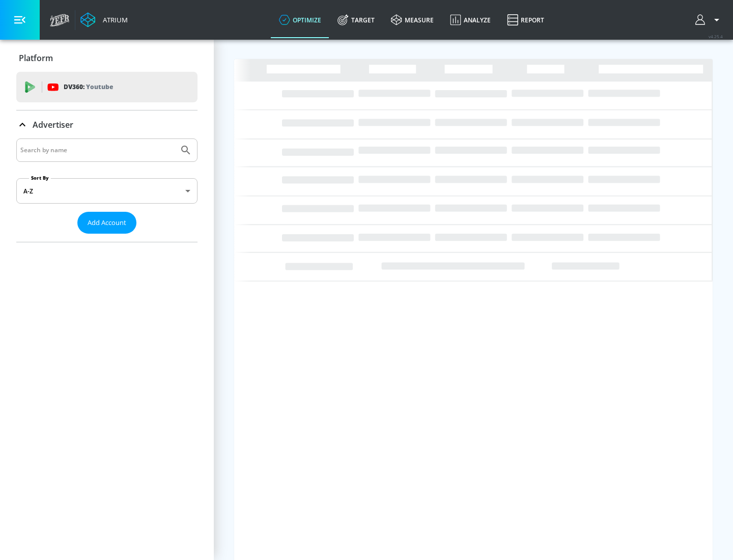 The height and width of the screenshot is (560, 733). What do you see at coordinates (412, 20) in the screenshot?
I see `a: measure` at bounding box center [412, 20].